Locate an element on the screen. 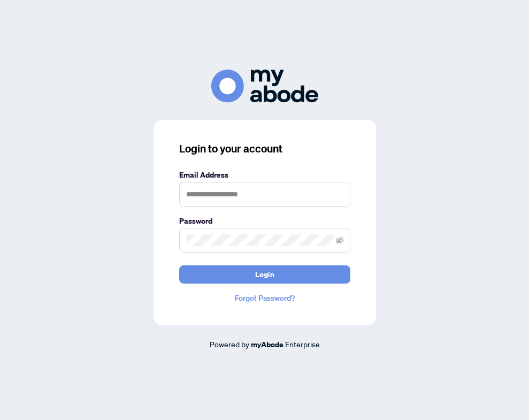  a: myAbode is located at coordinates (267, 344).